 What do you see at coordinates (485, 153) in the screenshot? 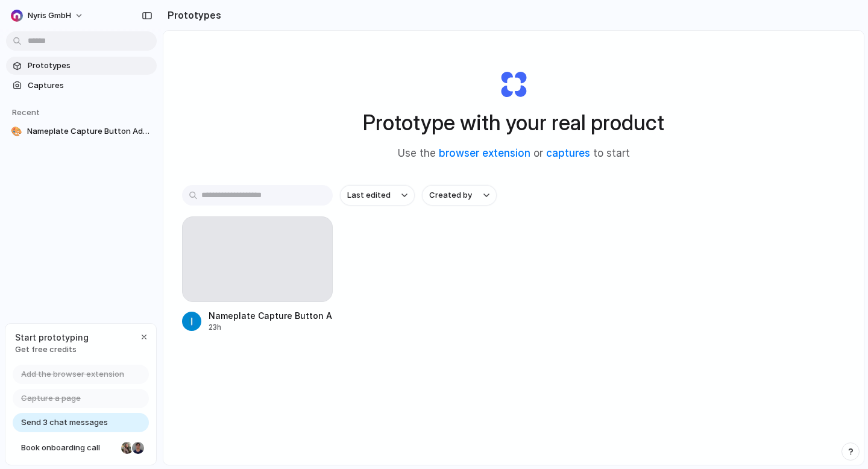
I see `a: browser extension` at bounding box center [485, 153].